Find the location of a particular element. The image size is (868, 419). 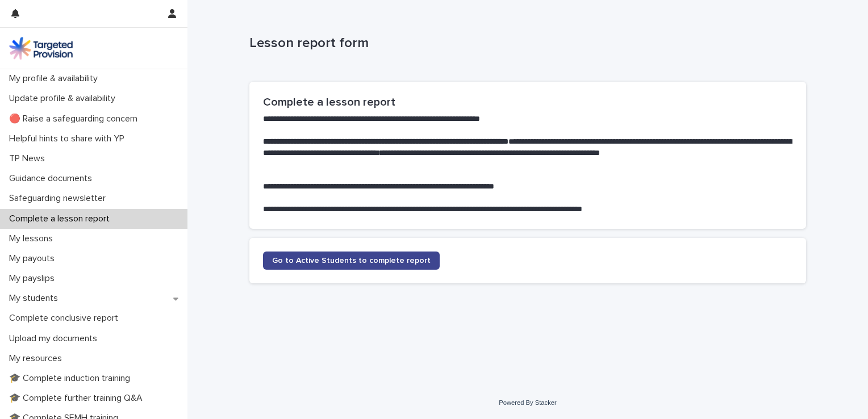

p: Guidance documents is located at coordinates (52, 178).